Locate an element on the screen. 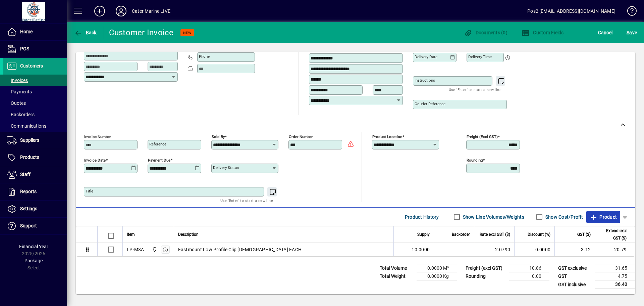  a: Invoices is located at coordinates (35, 80).